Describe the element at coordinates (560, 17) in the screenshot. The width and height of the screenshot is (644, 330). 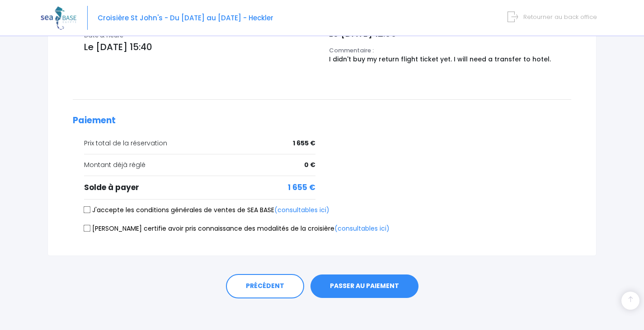
I see `span: Retourner au back office` at that location.